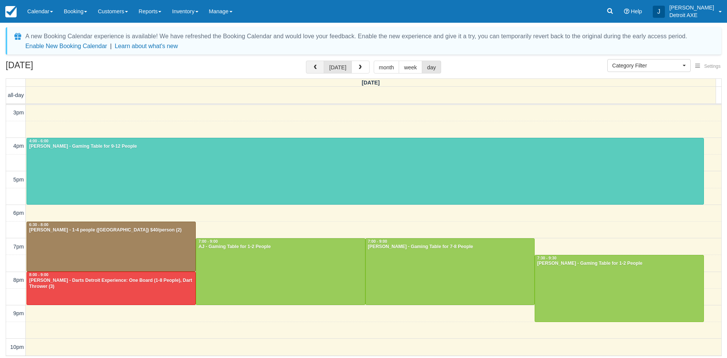 The width and height of the screenshot is (727, 358). What do you see at coordinates (410, 67) in the screenshot?
I see `button: week` at bounding box center [410, 67].